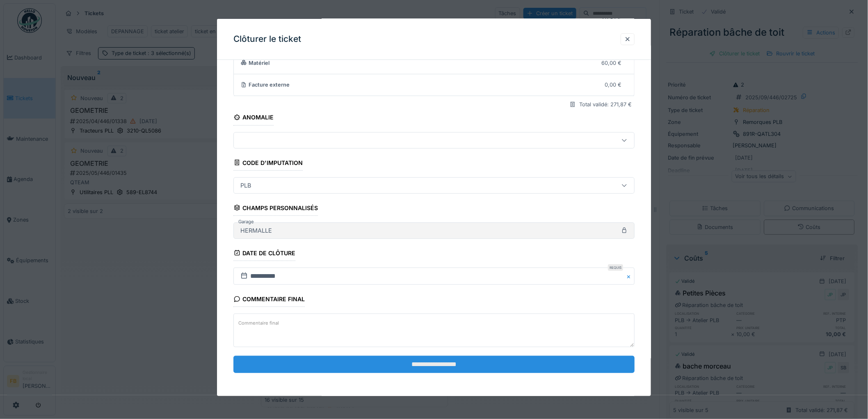 This screenshot has width=868, height=419. I want to click on button: Close, so click(630, 276).